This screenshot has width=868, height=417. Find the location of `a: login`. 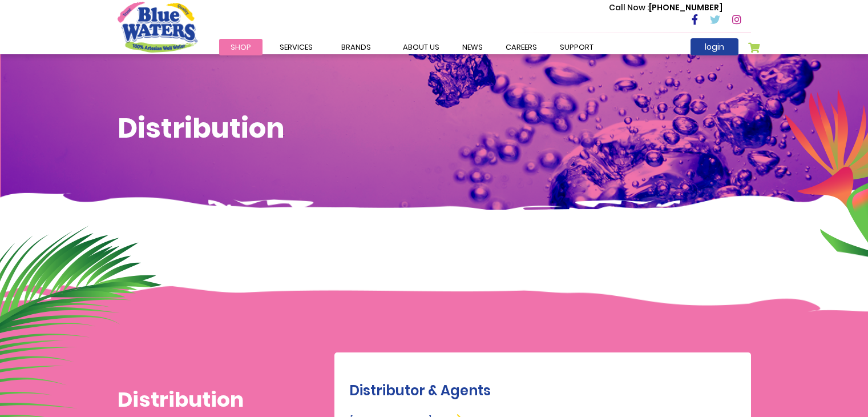

a: login is located at coordinates (715, 47).